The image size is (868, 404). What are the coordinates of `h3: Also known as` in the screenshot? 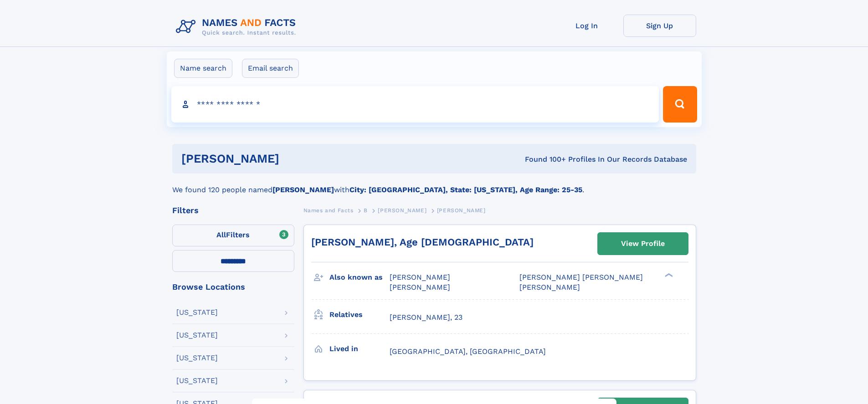 It's located at (359, 278).